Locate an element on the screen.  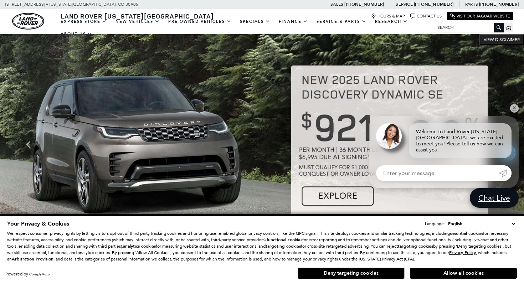
img: Agent profile photo is located at coordinates (389, 136).